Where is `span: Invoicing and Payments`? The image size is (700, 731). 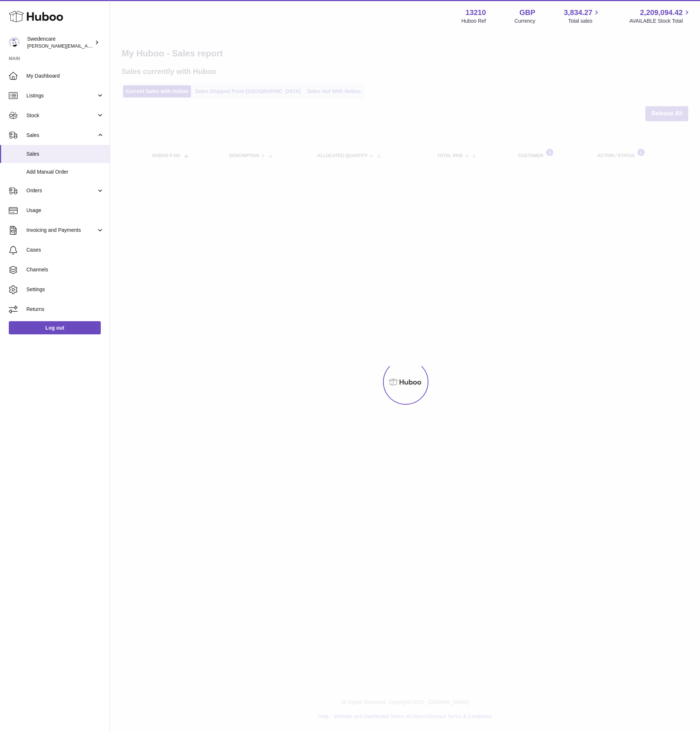
span: Invoicing and Payments is located at coordinates (61, 230).